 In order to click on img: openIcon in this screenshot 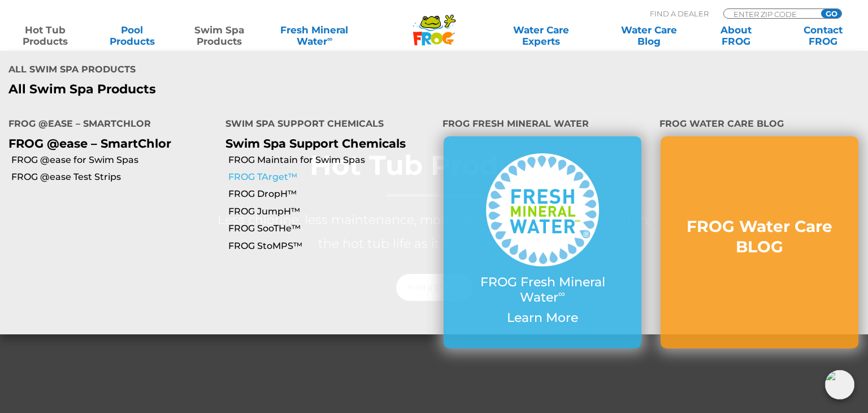, I will do `click(840, 385)`.